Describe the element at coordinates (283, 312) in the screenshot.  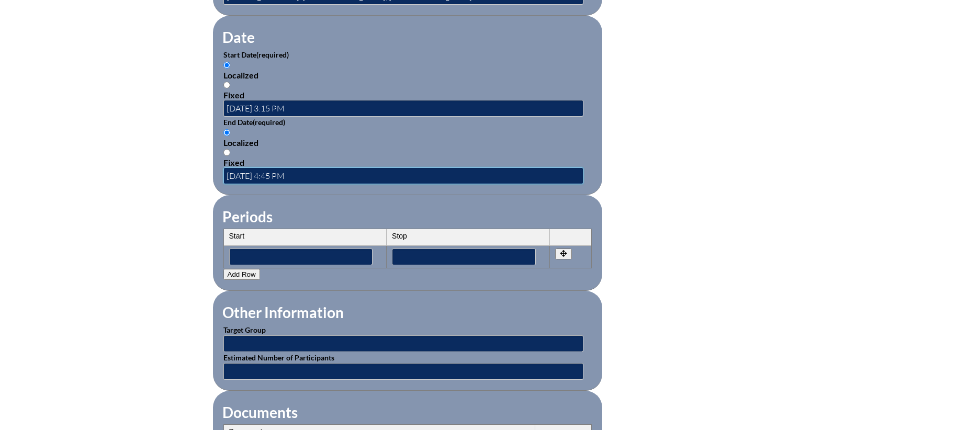
I see `legend: Other Information` at that location.